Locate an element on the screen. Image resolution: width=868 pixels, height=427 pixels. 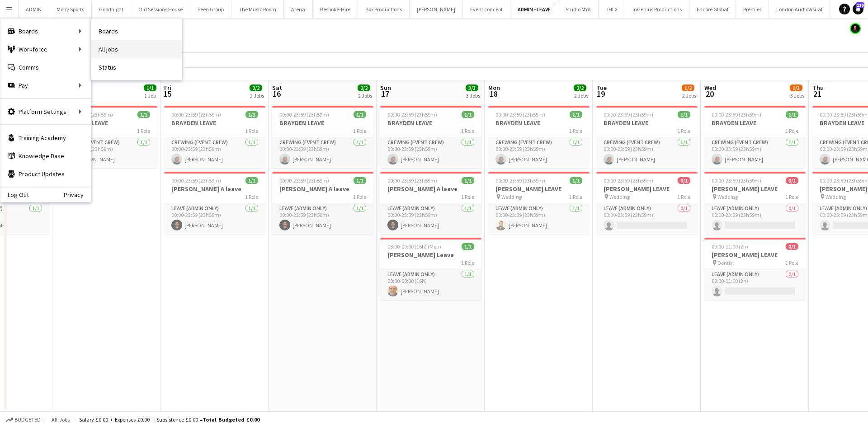
button: Encore Global is located at coordinates (713, 9).